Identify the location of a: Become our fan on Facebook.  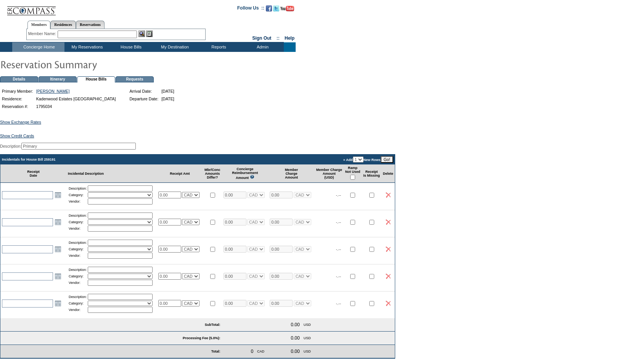
(269, 10).